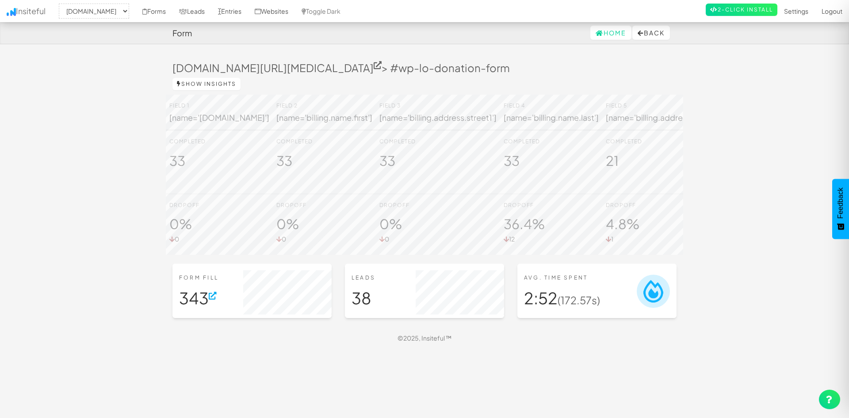 This screenshot has width=849, height=418. Describe the element at coordinates (597, 277) in the screenshot. I see `h6: Avg. Time Spent` at that location.